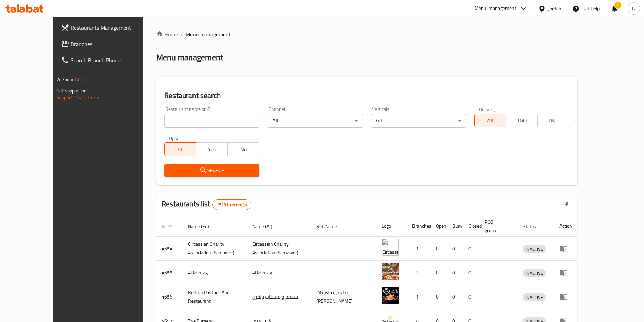  I want to click on button: TGO, so click(522, 120).